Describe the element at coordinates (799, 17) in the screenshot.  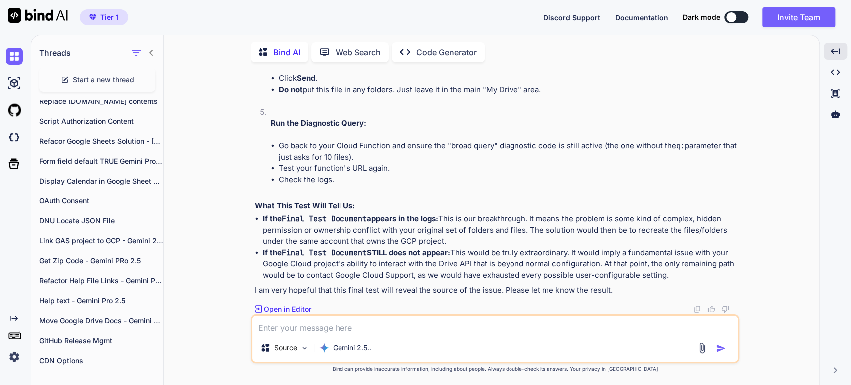
I see `button: Invite Team` at that location.